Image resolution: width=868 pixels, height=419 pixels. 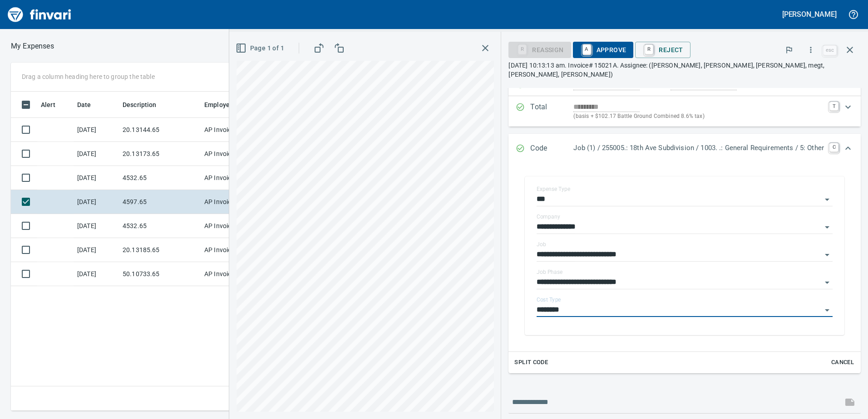 What do you see at coordinates (841, 50) in the screenshot?
I see `span: Close invoice` at bounding box center [841, 50].